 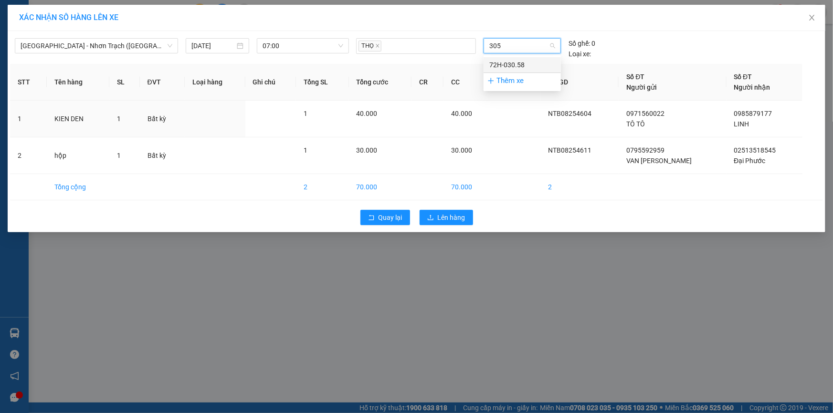 I want to click on td: KIEN DEN, so click(x=78, y=119).